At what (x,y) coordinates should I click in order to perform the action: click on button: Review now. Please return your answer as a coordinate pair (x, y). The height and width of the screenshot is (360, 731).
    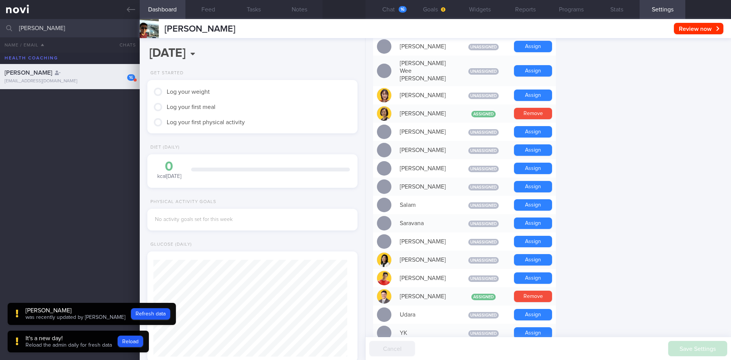
    Looking at the image, I should click on (699, 29).